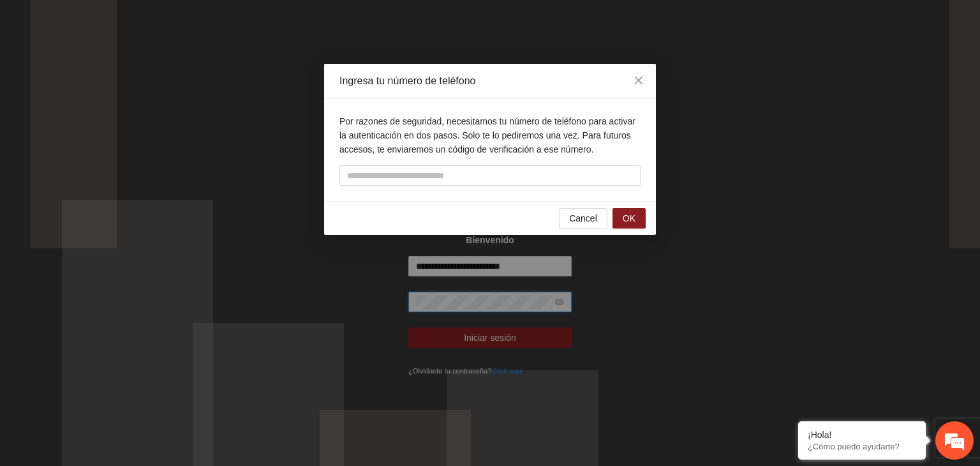 The height and width of the screenshot is (466, 980). Describe the element at coordinates (639, 80) in the screenshot. I see `span: close` at that location.